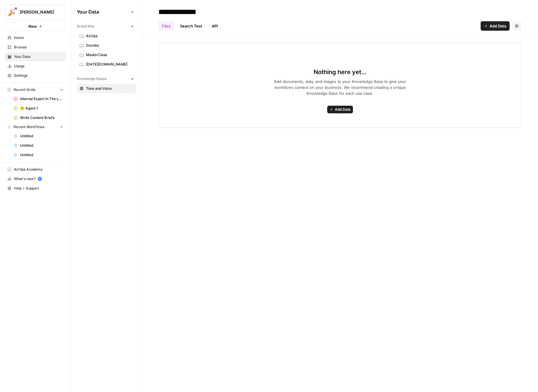  Describe the element at coordinates (106, 89) in the screenshot. I see `a: Tone and Voice` at that location.